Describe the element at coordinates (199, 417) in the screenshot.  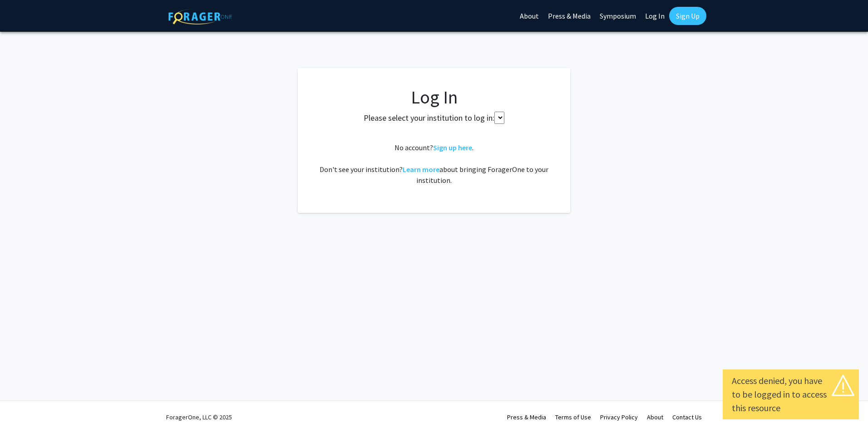
I see `div: ForagerOne, LLC © 2025` at that location.